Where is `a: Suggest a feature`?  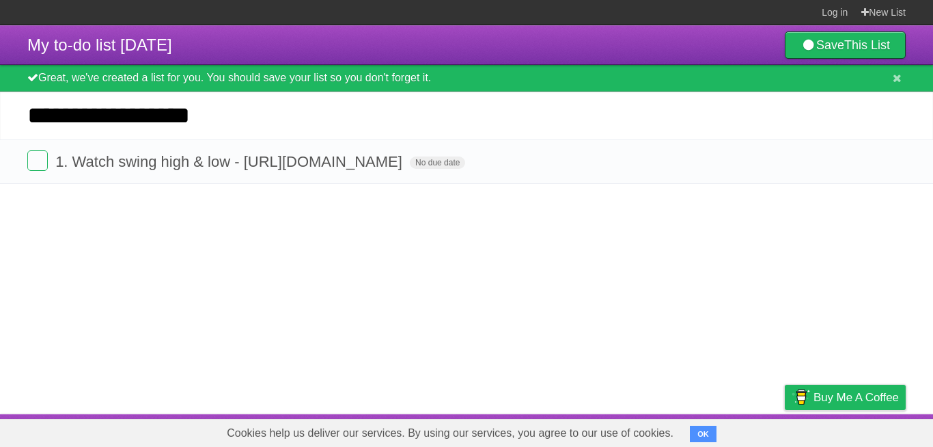
a: Suggest a feature is located at coordinates (863, 430).